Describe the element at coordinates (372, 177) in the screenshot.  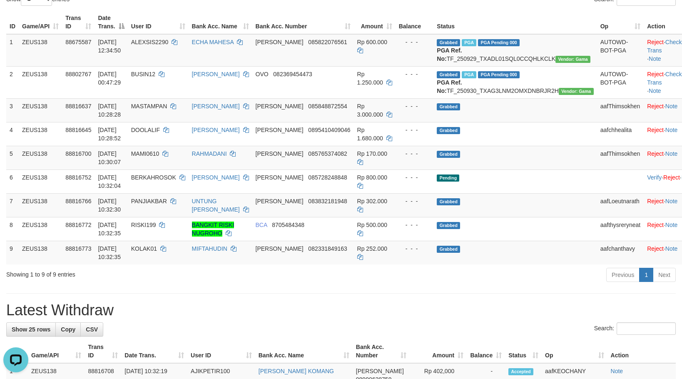
I see `span: Rp 800.000` at that location.